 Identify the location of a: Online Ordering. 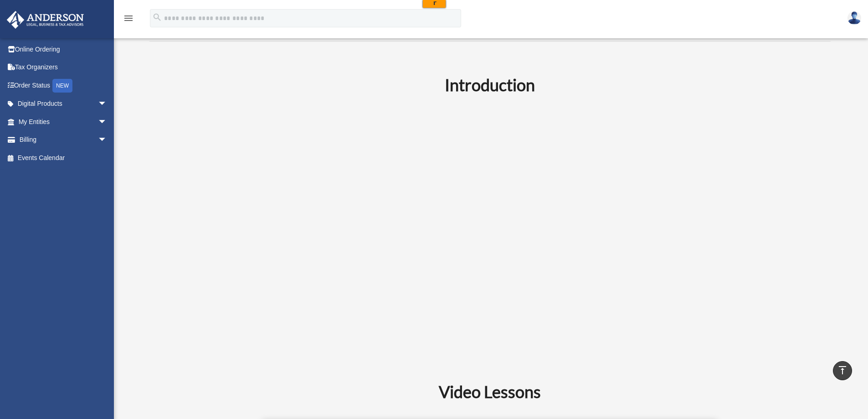
(63, 50).